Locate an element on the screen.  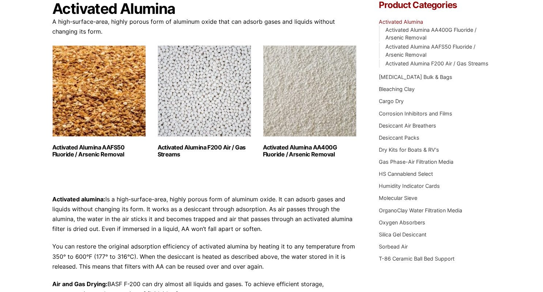
p: You can restore the original adsorption efficiency of activated alumina by heating it to any temp... is located at coordinates (205, 257).